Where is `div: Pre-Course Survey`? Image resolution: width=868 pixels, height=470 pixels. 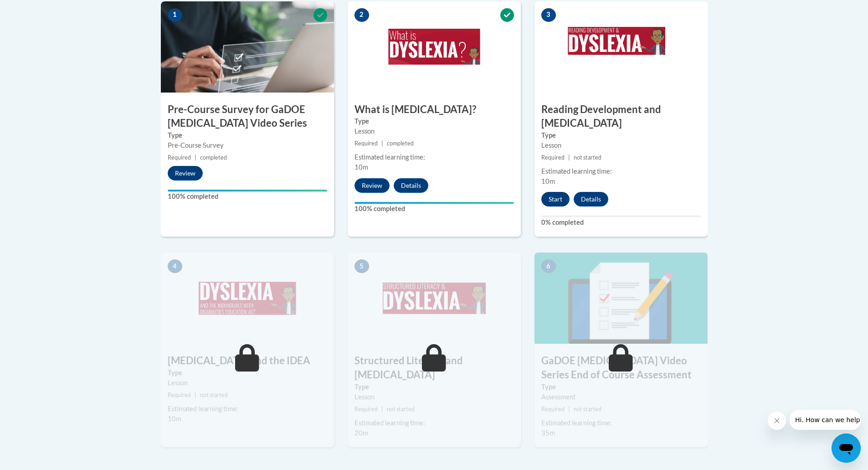
div: Pre-Course Survey is located at coordinates (248, 145).